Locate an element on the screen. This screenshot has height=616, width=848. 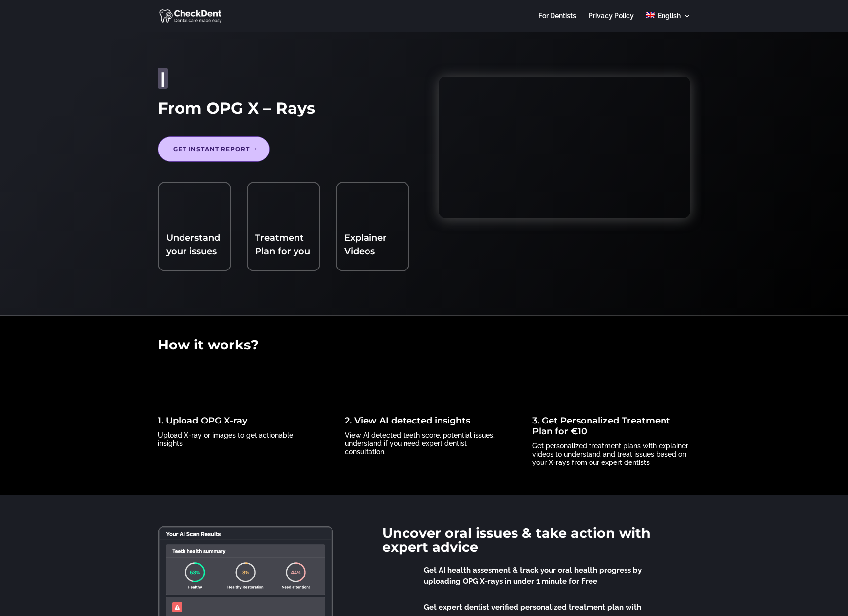
span: How it works? is located at coordinates (208, 344).